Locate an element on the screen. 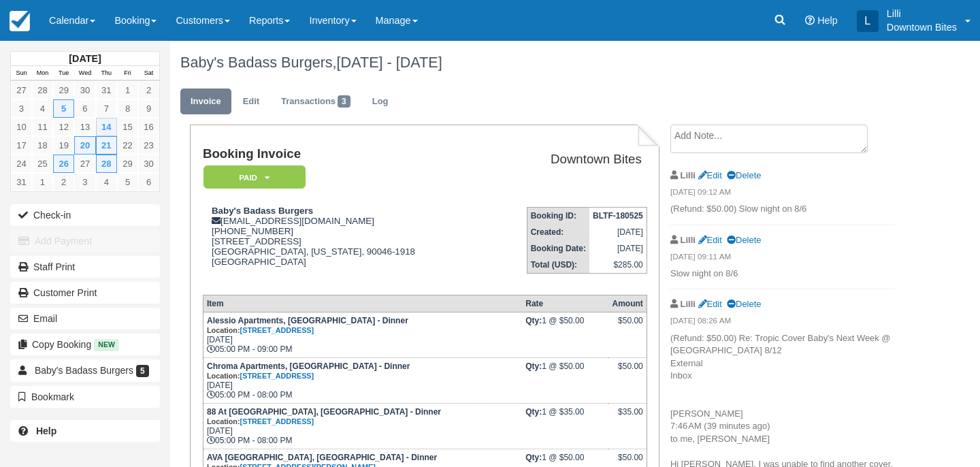  a: Staff Print is located at coordinates (85, 267).